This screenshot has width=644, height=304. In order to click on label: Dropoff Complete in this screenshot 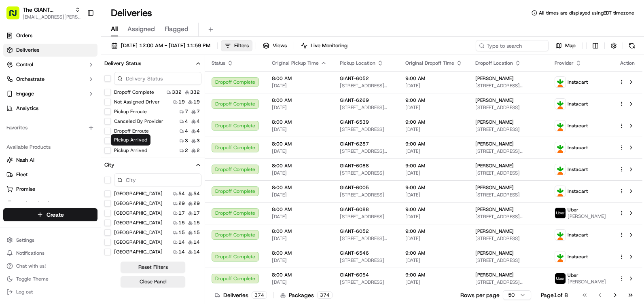, I will do `click(134, 92)`.